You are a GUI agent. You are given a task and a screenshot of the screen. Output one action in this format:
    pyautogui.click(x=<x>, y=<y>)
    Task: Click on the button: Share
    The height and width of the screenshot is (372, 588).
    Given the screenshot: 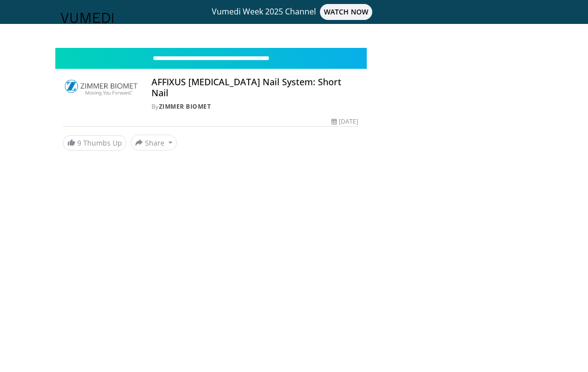 What is the action you would take?
    pyautogui.click(x=153, y=143)
    